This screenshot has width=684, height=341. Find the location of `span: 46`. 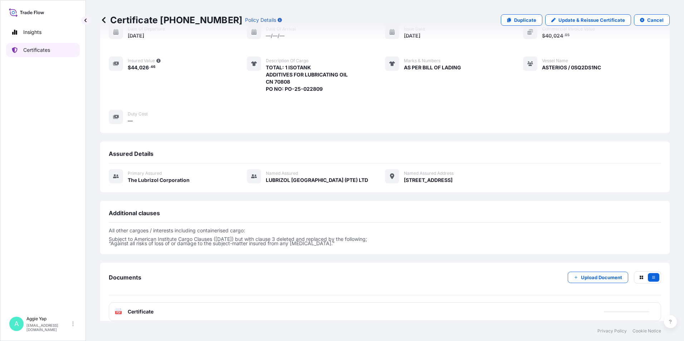

span: 46 is located at coordinates (153, 67).